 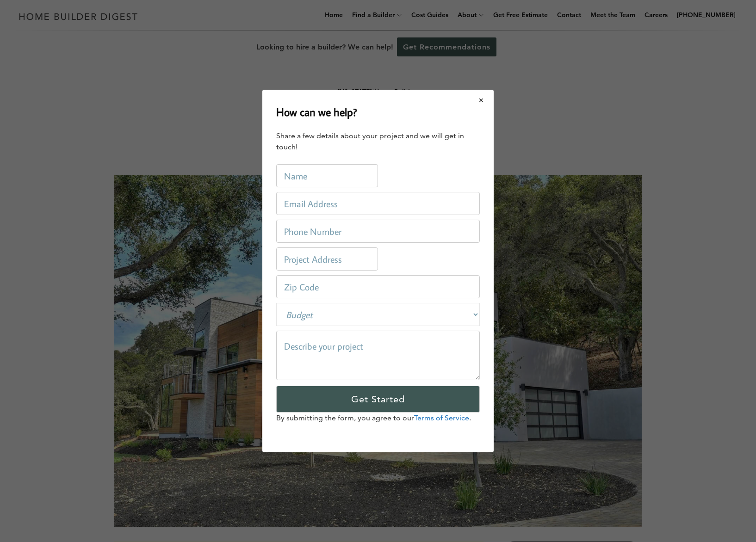 What do you see at coordinates (378, 418) in the screenshot?
I see `p: By submitting the form, you agree to our .` at bounding box center [378, 418].